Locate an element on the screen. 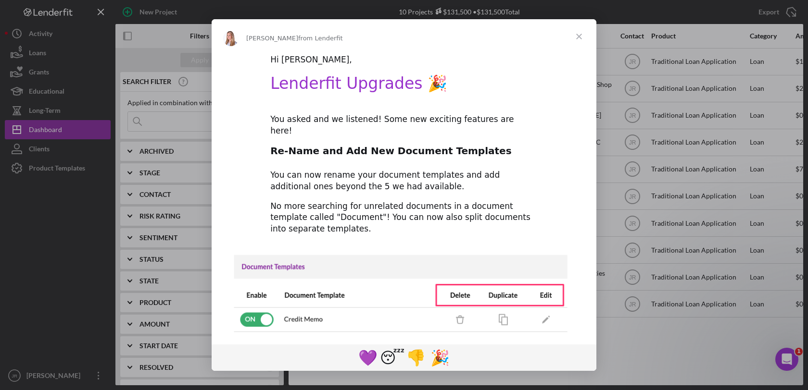 This screenshot has height=390, width=808. span: tada reaction is located at coordinates (440, 358).